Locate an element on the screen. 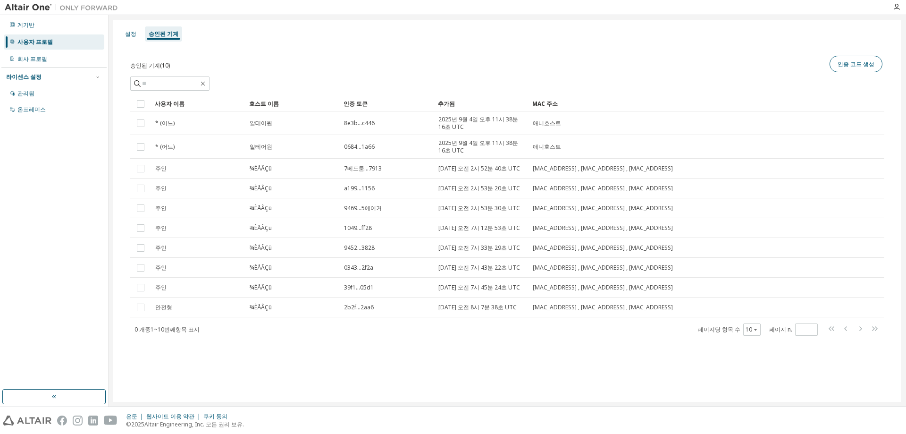  font: 9469...5에이커 is located at coordinates (363, 208).